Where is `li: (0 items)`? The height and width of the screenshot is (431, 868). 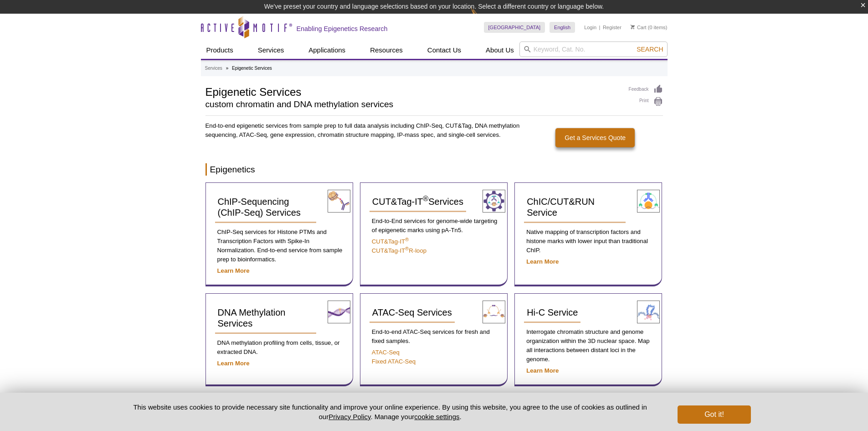
li: (0 items) is located at coordinates (649, 27).